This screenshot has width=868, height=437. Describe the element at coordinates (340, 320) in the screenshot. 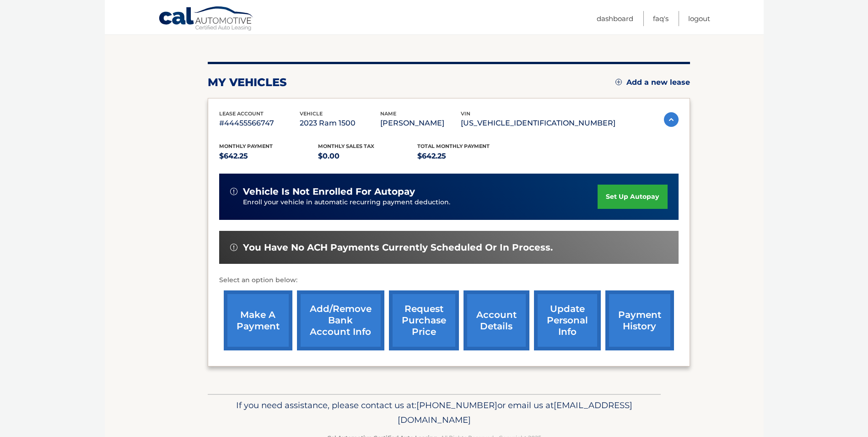

I see `a: Add/Remove bank account info` at that location.